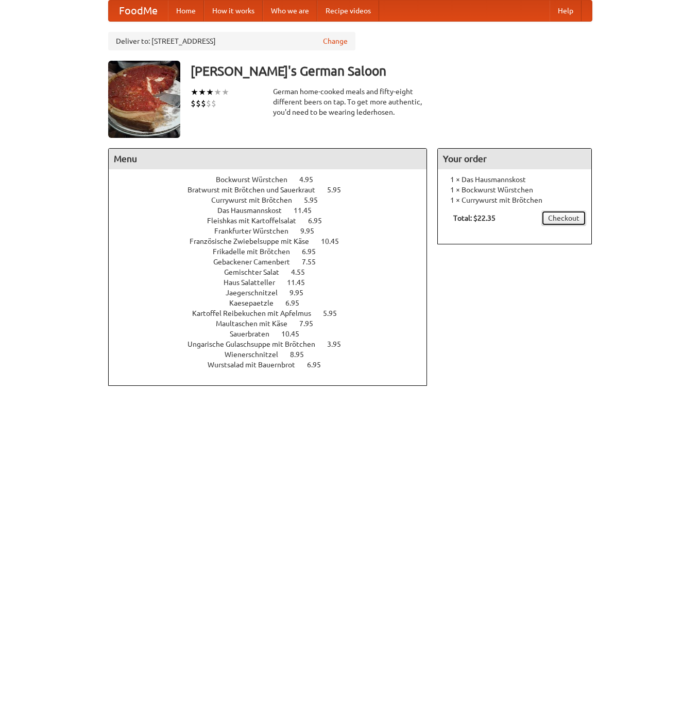 The height and width of the screenshot is (728, 700). Describe the element at coordinates (514, 179) in the screenshot. I see `li: 1 × Das Hausmannskost` at that location.